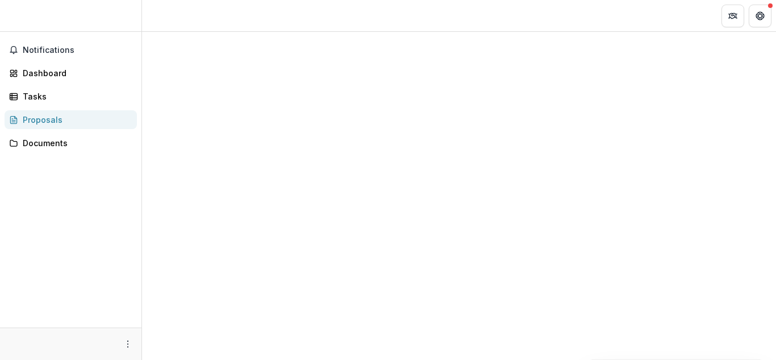 This screenshot has width=776, height=360. What do you see at coordinates (75, 119) in the screenshot?
I see `div: Proposals` at bounding box center [75, 119].